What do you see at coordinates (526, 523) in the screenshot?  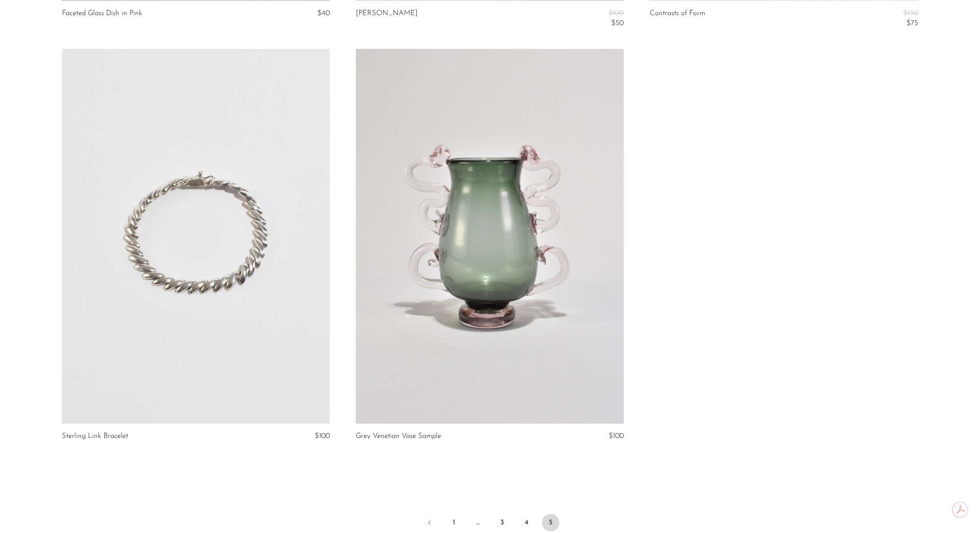 I see `a: 4` at bounding box center [526, 523].